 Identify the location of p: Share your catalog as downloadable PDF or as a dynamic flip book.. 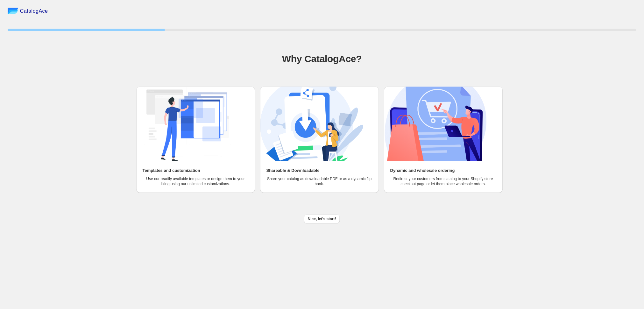
(320, 182).